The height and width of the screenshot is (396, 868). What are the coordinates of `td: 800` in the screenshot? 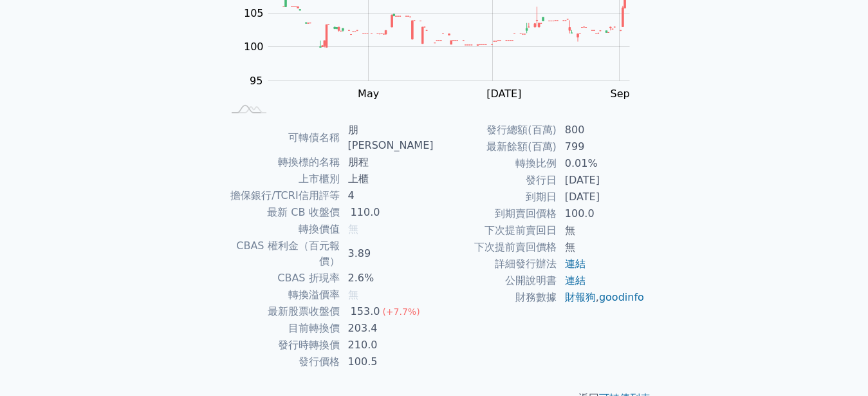 It's located at (601, 130).